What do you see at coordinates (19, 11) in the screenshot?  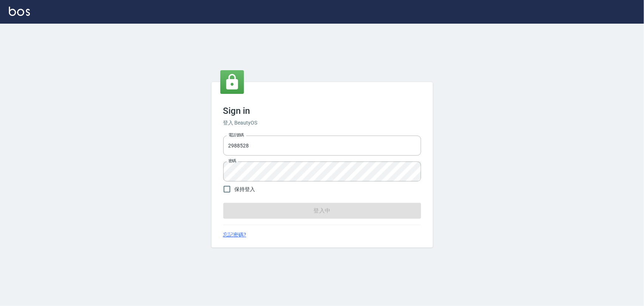 I see `img: Logo` at bounding box center [19, 11].